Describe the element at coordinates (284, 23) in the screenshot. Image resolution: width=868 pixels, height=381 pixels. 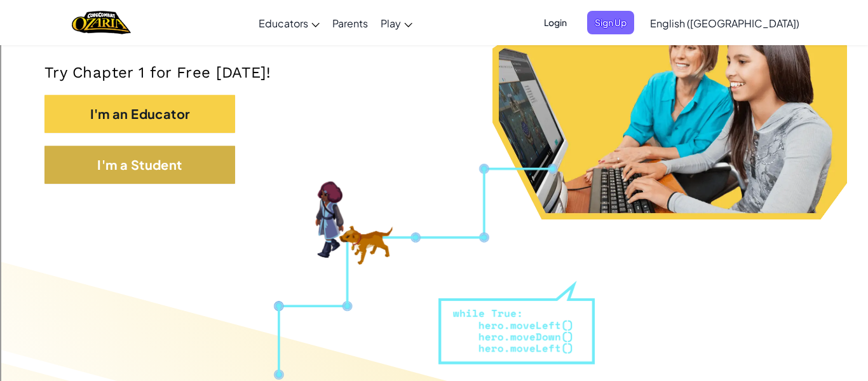
I see `span: Educators` at that location.